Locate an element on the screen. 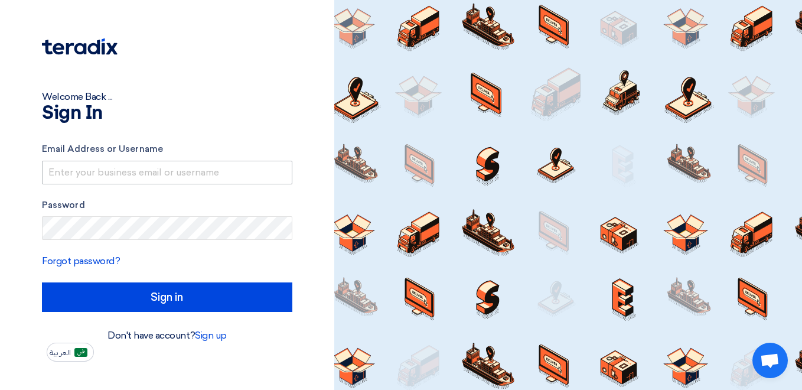 The image size is (802, 390). a: Sign up is located at coordinates (211, 335).